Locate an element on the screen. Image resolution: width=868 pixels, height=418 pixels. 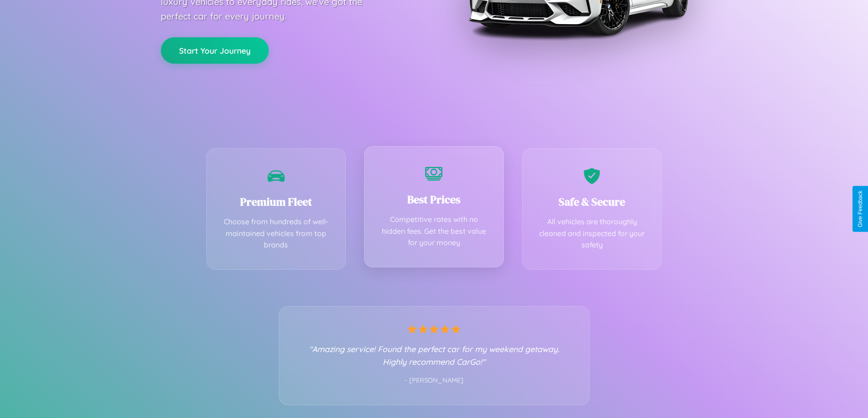
button: Start Your Journey is located at coordinates (214, 50).